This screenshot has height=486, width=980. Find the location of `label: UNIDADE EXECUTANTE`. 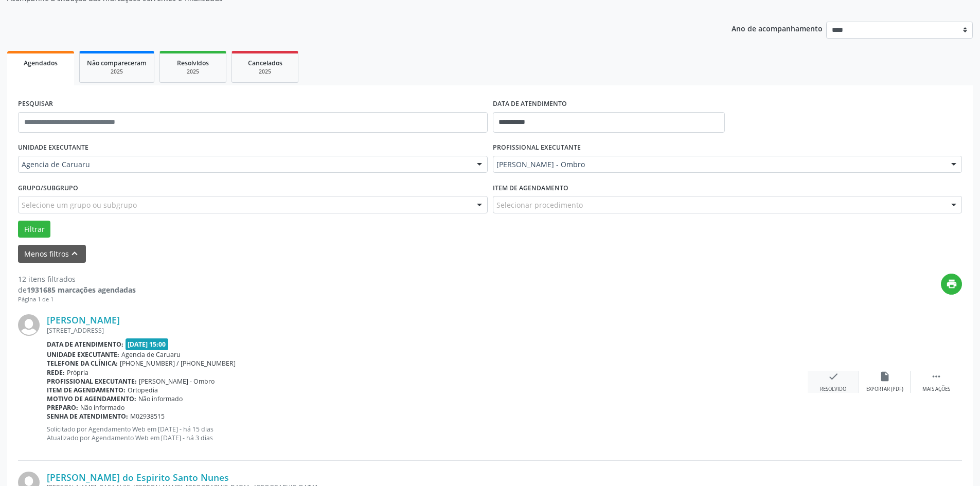

label: UNIDADE EXECUTANTE is located at coordinates (53, 148).